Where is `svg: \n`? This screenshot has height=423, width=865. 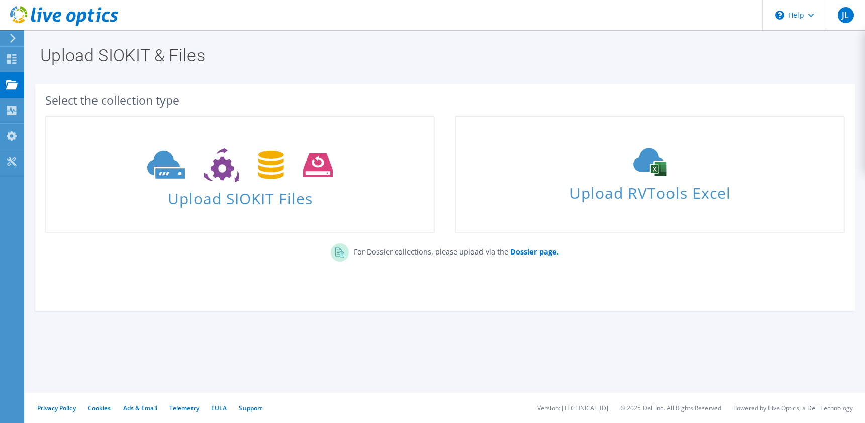 svg: \n is located at coordinates (780, 15).